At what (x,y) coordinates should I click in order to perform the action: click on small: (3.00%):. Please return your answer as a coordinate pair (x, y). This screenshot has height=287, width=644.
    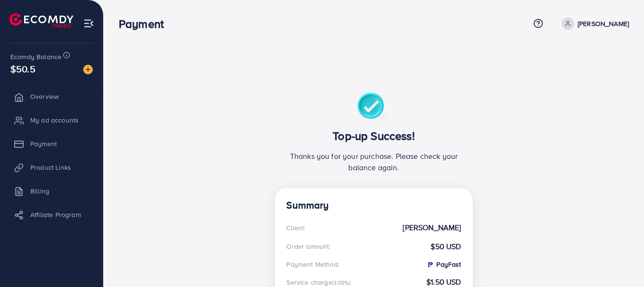
    Looking at the image, I should click on (342, 283).